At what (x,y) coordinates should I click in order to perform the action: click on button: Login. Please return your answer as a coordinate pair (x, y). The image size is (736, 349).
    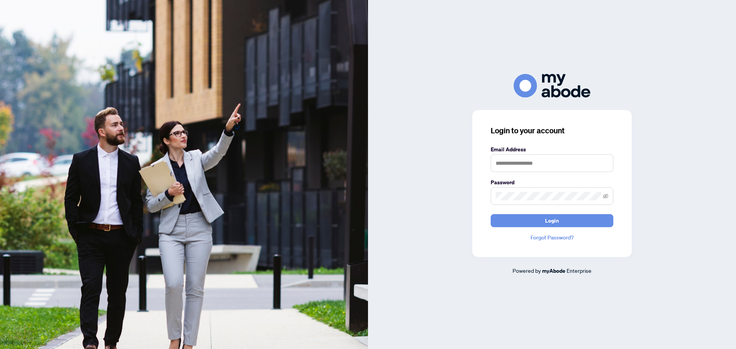
    Looking at the image, I should click on (552, 221).